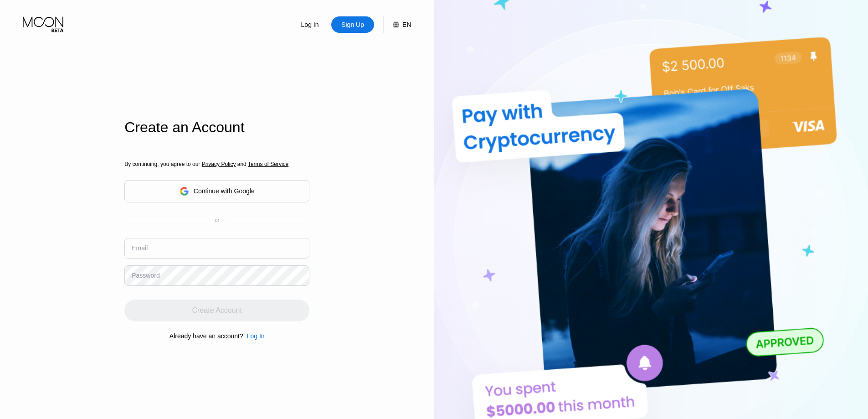 The height and width of the screenshot is (419, 868). Describe the element at coordinates (217, 220) in the screenshot. I see `div: or` at that location.